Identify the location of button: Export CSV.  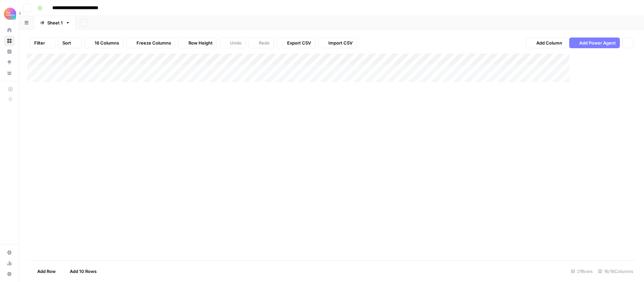
(296, 43).